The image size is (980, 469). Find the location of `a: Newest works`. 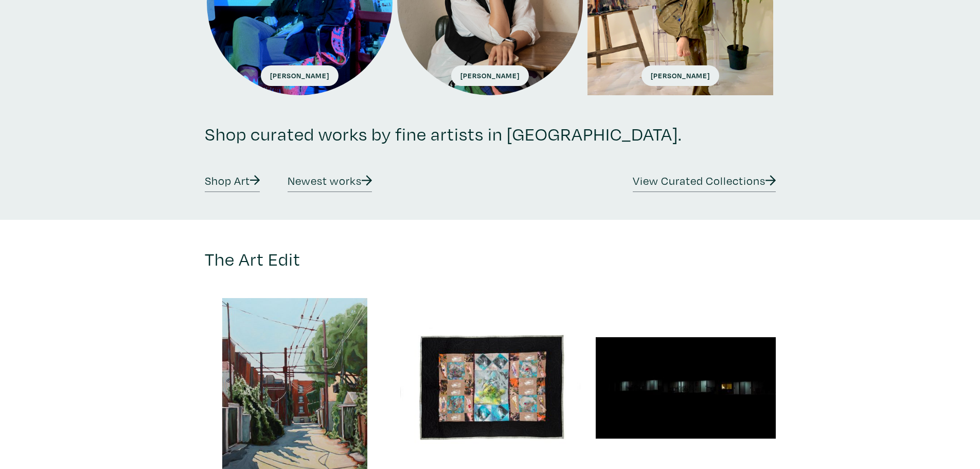

a: Newest works is located at coordinates (330, 182).